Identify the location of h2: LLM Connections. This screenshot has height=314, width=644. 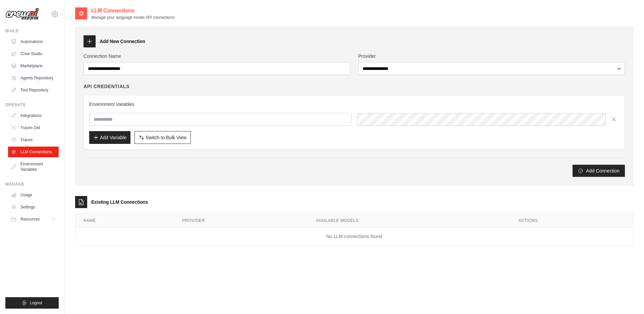
(133, 11).